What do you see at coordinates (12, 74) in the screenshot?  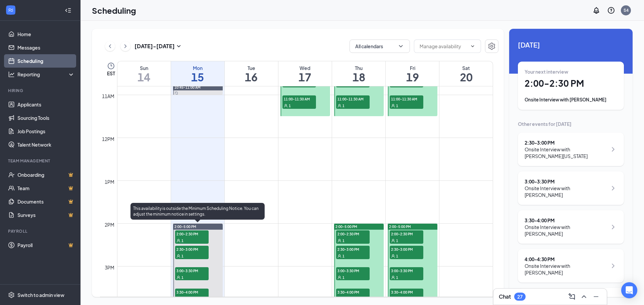 I see `svg: Analysis` at bounding box center [12, 74].